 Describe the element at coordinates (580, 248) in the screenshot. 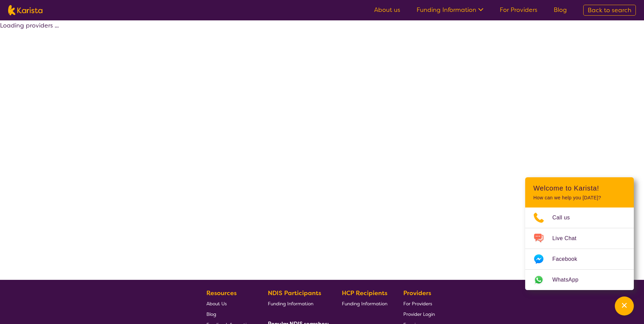

I see `ul: Choose channel` at that location.